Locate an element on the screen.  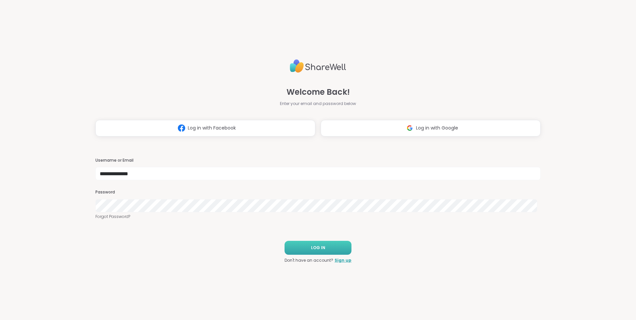
button: Log in with Facebook is located at coordinates (206, 128).